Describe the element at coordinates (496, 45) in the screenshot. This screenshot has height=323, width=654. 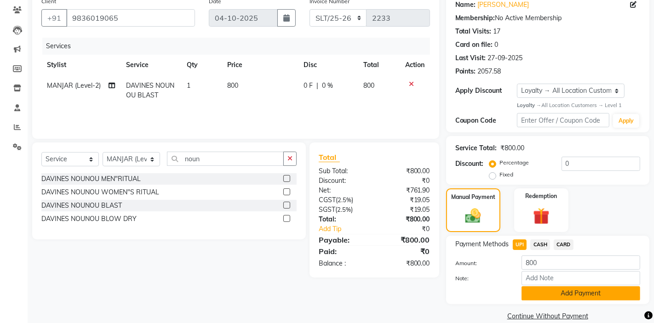
I see `div: 0` at that location.